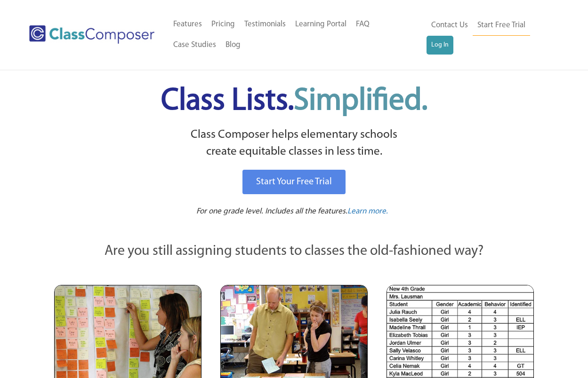 This screenshot has height=378, width=588. Describe the element at coordinates (272, 211) in the screenshot. I see `span: For one grade level. Includes all the features.` at that location.